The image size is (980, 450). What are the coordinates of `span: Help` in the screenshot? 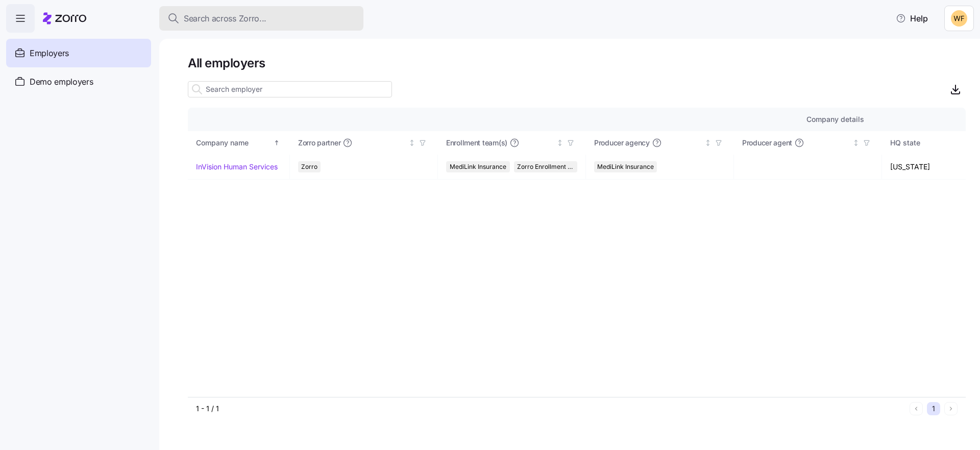 It's located at (912, 18).